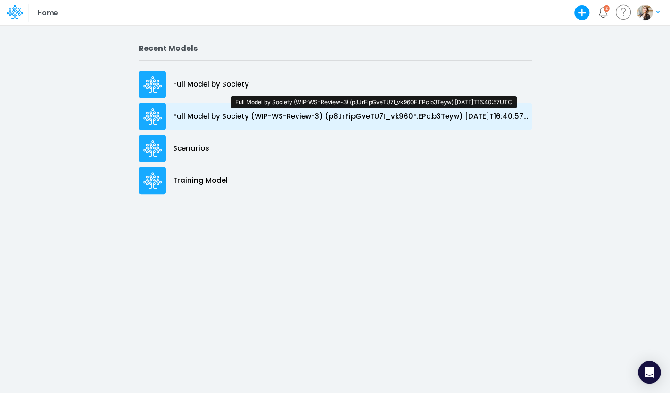 This screenshot has height=393, width=670. What do you see at coordinates (335, 181) in the screenshot?
I see `a: Training Model` at bounding box center [335, 181].